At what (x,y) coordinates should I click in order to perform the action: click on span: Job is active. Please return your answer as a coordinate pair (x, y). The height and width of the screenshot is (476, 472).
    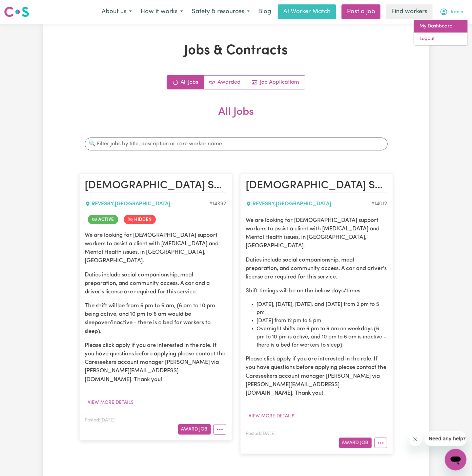
    Looking at the image, I should click on (103, 219).